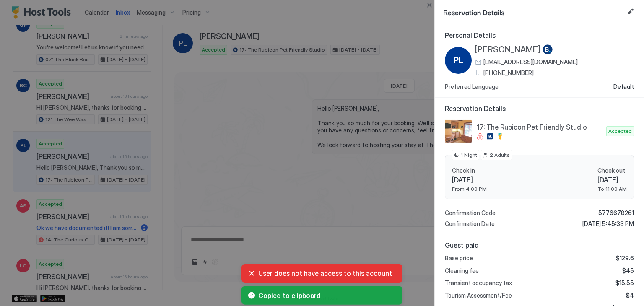 The image size is (644, 306). Describe the element at coordinates (458, 60) in the screenshot. I see `span: PL` at that location.